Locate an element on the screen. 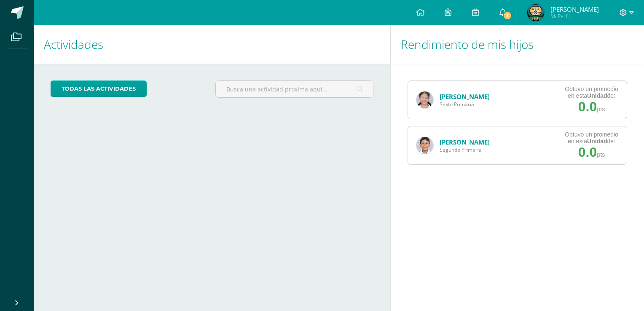  h1: Actividades is located at coordinates (212, 45).